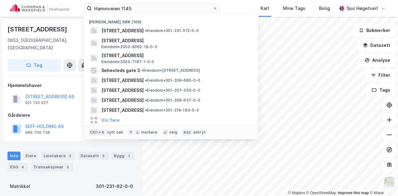  Describe the element at coordinates (172, 31) in the screenshot. I see `span: Eiendom • 301-231-512-0-0` at that location.